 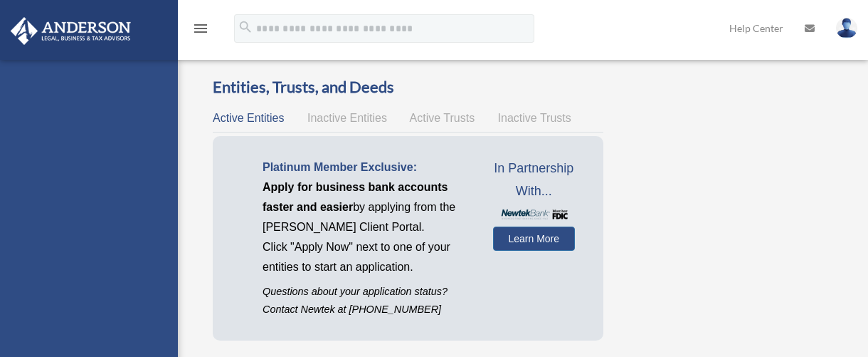 I want to click on a: Learn More, so click(x=533, y=239).